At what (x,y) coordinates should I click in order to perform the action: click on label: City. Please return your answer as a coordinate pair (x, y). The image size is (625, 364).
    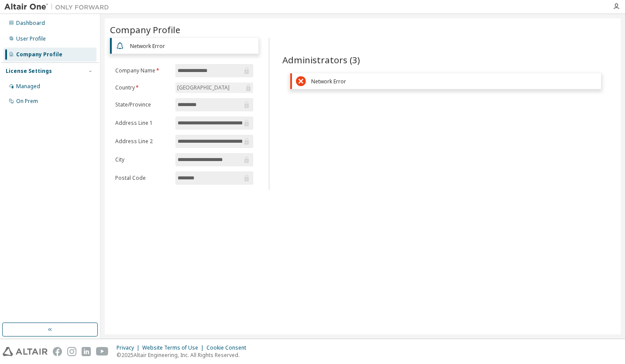
    Looking at the image, I should click on (143, 159).